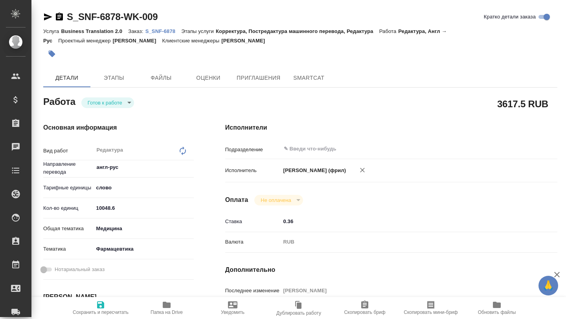 The image size is (566, 319). What do you see at coordinates (391, 128) in the screenshot?
I see `h4: Исполнители` at bounding box center [391, 128].